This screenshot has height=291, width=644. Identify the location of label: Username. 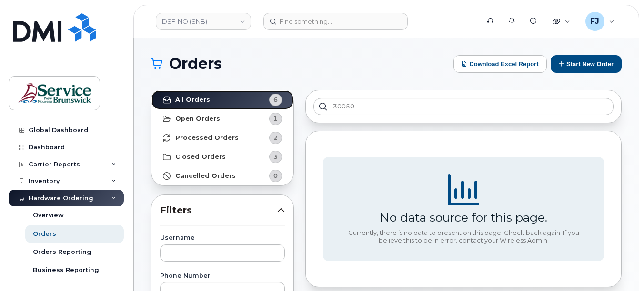
(223, 238).